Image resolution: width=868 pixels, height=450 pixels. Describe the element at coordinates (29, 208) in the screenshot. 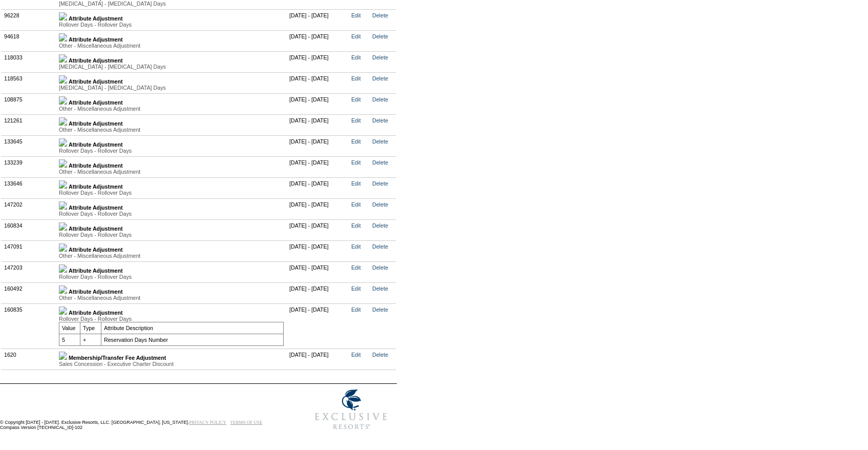

I see `td: 147202` at that location.